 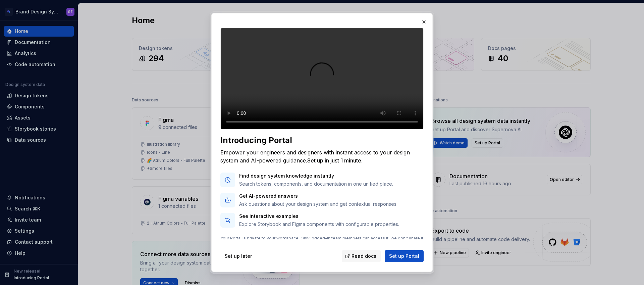 What do you see at coordinates (318, 204) in the screenshot?
I see `p: Ask questions about your design system and get contextual responses.` at bounding box center [318, 204].